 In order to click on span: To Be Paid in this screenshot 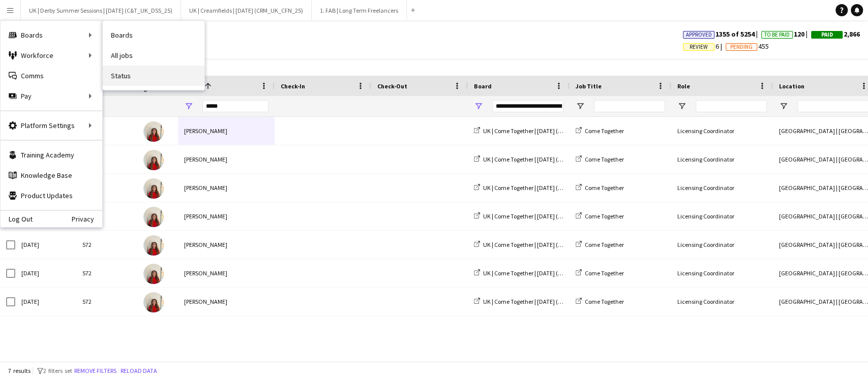, I will do `click(777, 35)`.